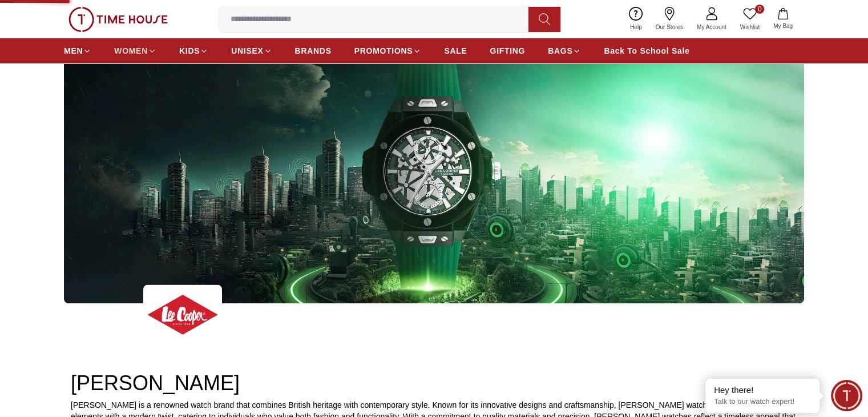 The height and width of the screenshot is (417, 868). Describe the element at coordinates (507, 51) in the screenshot. I see `a: GIFTING` at that location.